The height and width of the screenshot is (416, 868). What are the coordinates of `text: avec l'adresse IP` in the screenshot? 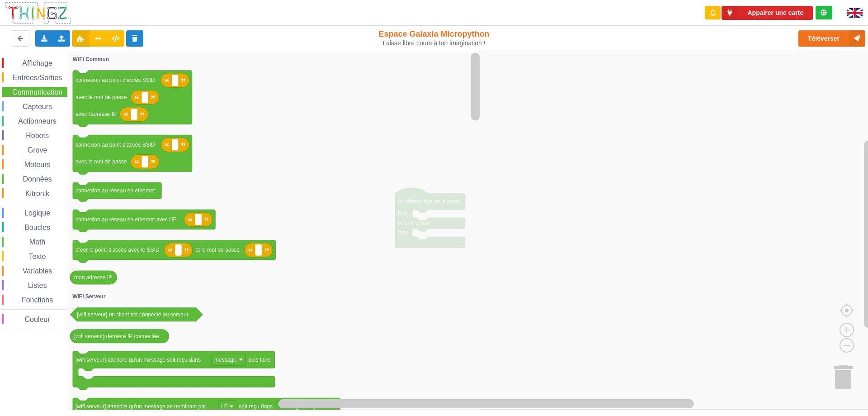 It's located at (96, 114).